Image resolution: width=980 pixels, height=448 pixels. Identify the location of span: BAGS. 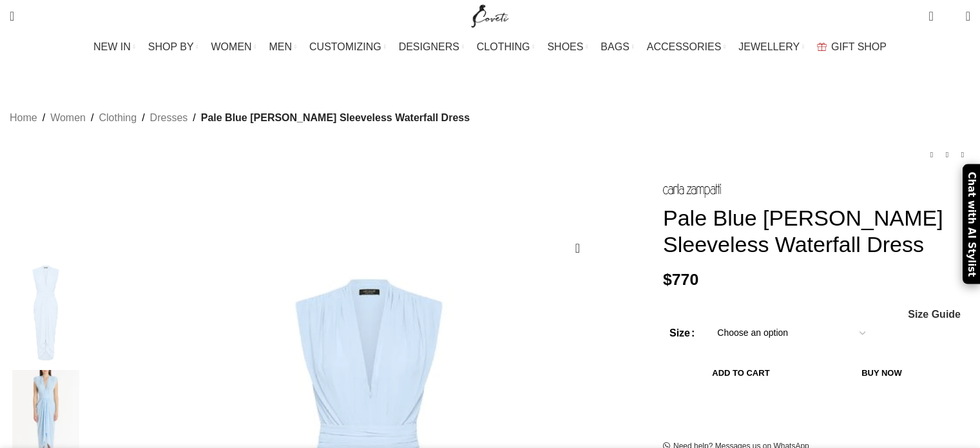
(614, 47).